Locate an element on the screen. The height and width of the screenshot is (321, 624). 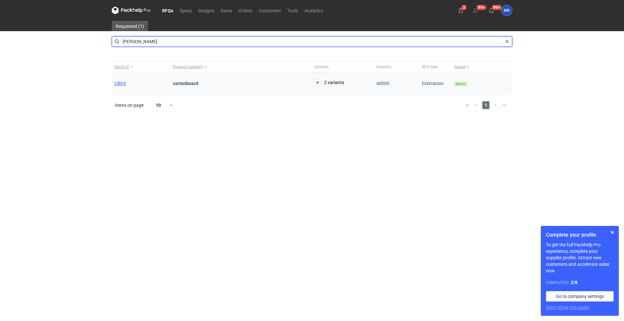
span: Items on page is located at coordinates (129, 105).